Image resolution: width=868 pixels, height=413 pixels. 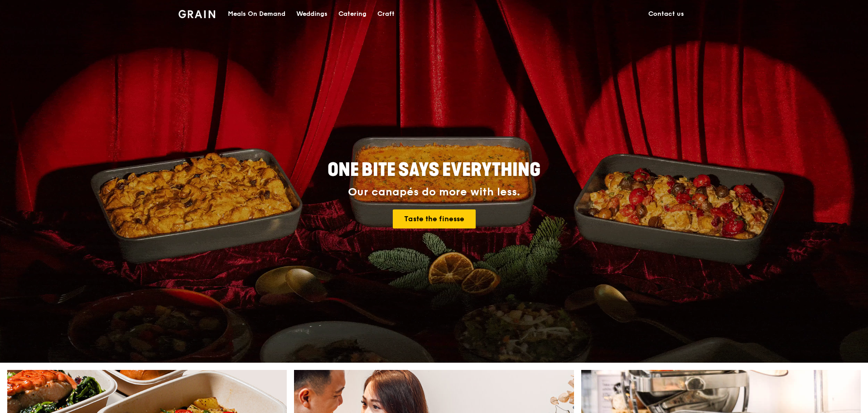 What do you see at coordinates (434, 192) in the screenshot?
I see `div: Our canapés do more with less.` at bounding box center [434, 192].